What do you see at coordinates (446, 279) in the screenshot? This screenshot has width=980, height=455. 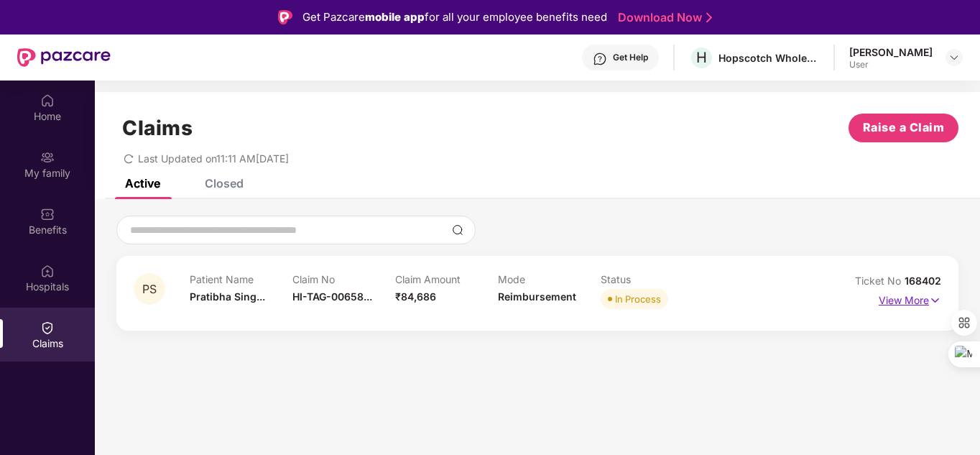 I see `p: Claim Amount` at bounding box center [446, 279].